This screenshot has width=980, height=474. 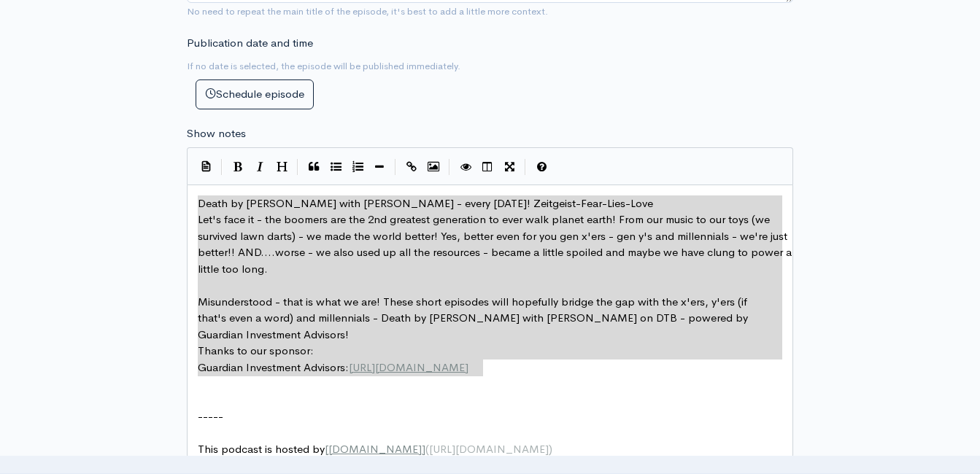 What do you see at coordinates (250, 43) in the screenshot?
I see `label: Publication date and time` at bounding box center [250, 43].